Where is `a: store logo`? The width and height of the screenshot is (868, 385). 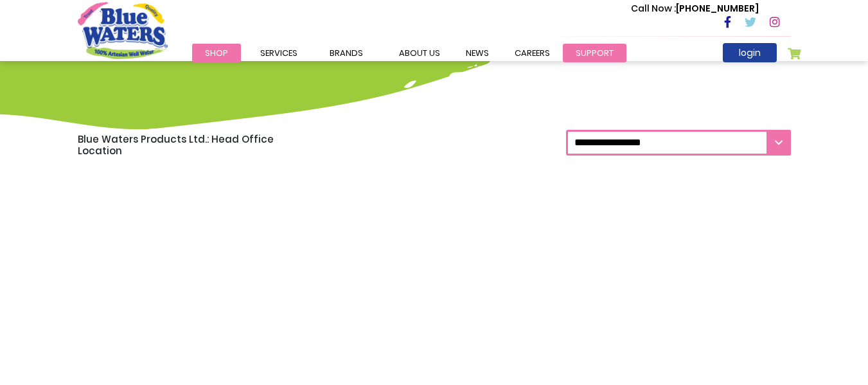 a: store logo is located at coordinates (123, 30).